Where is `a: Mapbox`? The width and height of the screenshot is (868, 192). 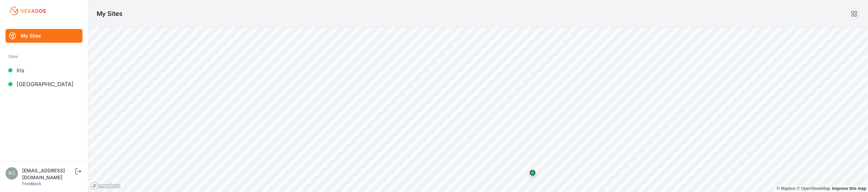
a: Mapbox is located at coordinates (785, 189).